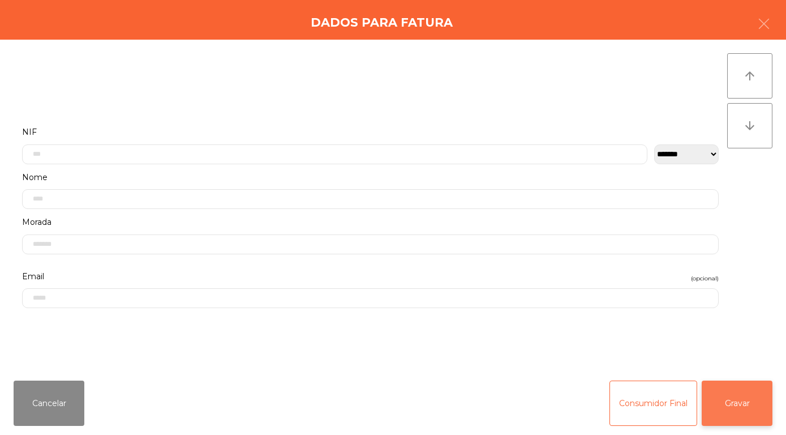 This screenshot has height=435, width=786. Describe the element at coordinates (750, 76) in the screenshot. I see `i: arrow_upward` at that location.